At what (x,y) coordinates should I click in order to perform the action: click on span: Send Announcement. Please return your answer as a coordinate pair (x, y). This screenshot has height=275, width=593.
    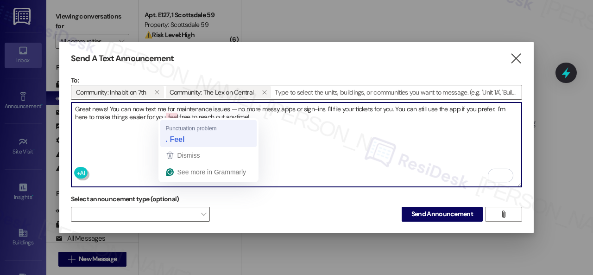
    Looking at the image, I should click on (442, 213).